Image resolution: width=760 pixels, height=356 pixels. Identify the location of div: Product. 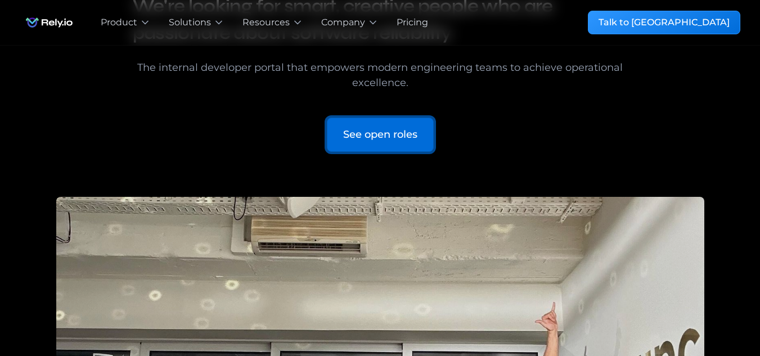
(119, 23).